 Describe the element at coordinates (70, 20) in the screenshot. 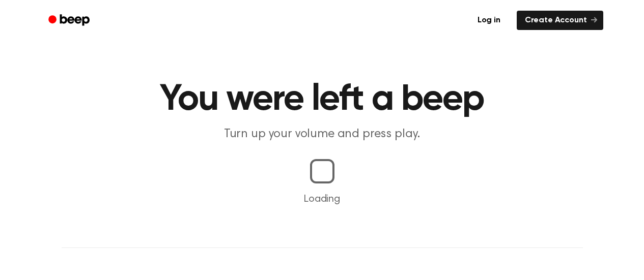

I see `a: Beep` at that location.